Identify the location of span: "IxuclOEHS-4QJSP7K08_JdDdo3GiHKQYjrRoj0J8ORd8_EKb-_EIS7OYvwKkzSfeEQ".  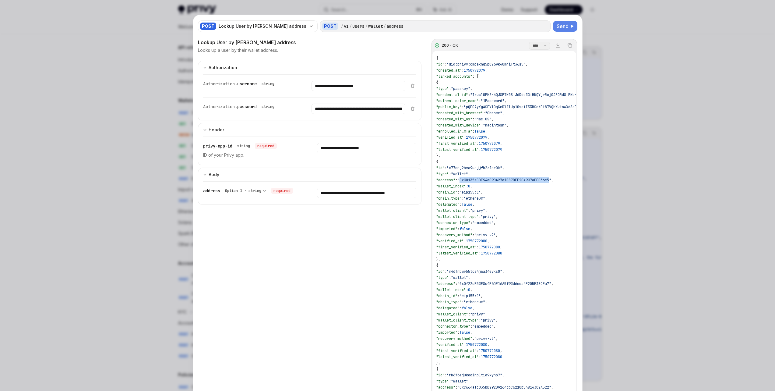
(543, 95).